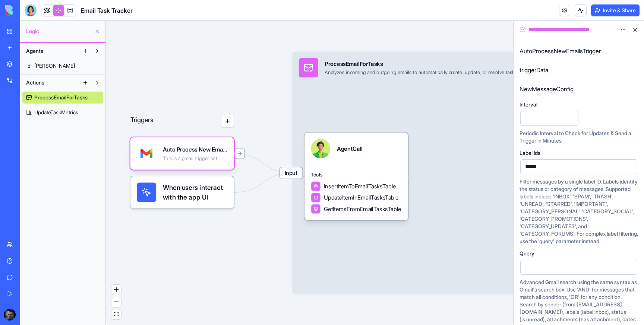 This screenshot has width=644, height=325. Describe the element at coordinates (116, 314) in the screenshot. I see `button: fit view` at that location.